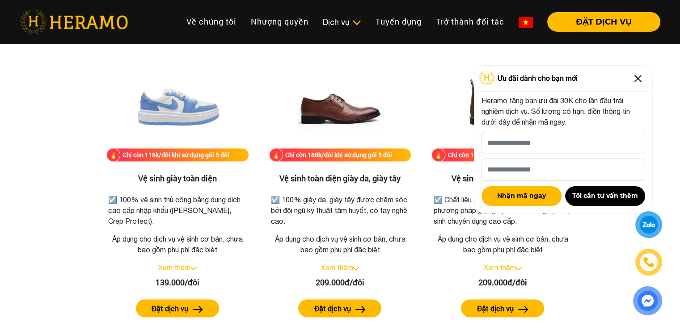 The height and width of the screenshot is (326, 680). I want to click on div: Chỉ còn 118k/đôi khi sử dụng gói 5 đôi, so click(176, 155).